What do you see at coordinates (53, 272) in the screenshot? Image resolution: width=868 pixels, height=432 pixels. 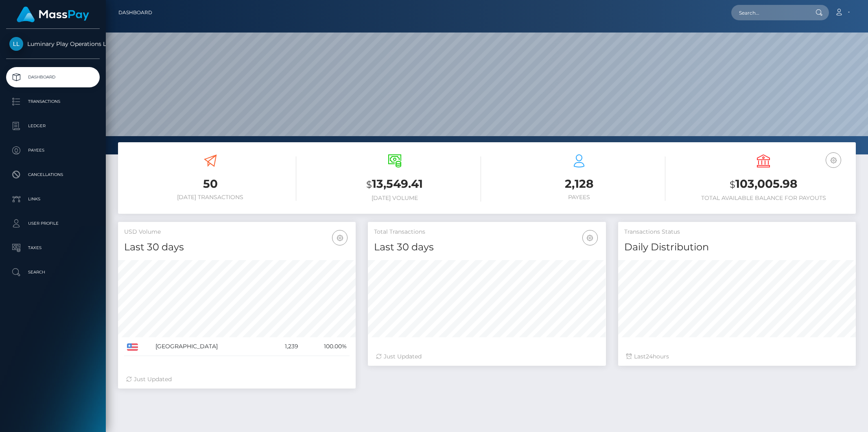 I see `p: Search` at bounding box center [53, 272].